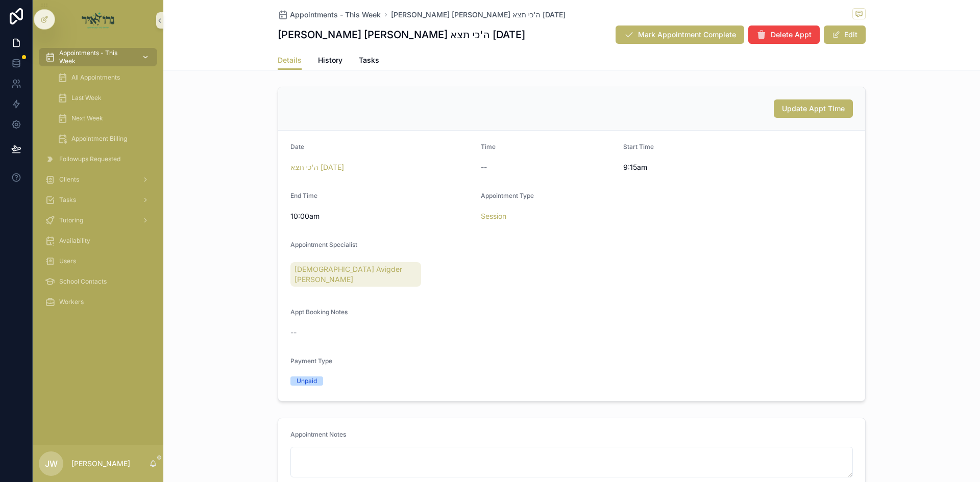 Image resolution: width=980 pixels, height=482 pixels. I want to click on span: Appt Booking Notes, so click(319, 312).